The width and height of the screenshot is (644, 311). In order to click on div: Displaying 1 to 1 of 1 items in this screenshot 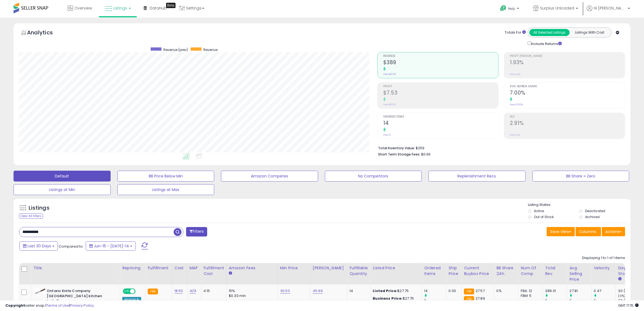, I will do `click(603, 257)`.